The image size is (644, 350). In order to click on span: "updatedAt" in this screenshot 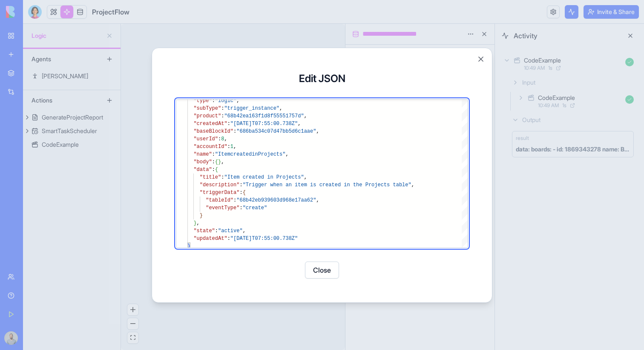, I will do `click(210, 239)`.